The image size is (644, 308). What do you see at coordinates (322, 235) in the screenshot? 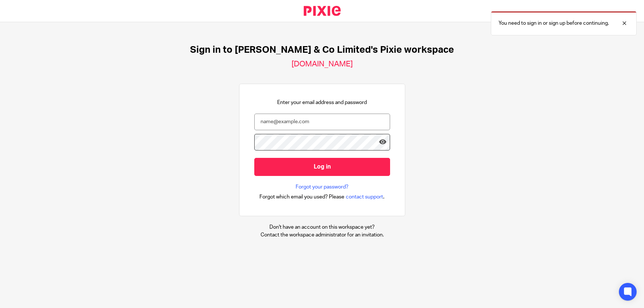
I see `p: Contact the workspace administrator for an invitation.` at bounding box center [322, 235].